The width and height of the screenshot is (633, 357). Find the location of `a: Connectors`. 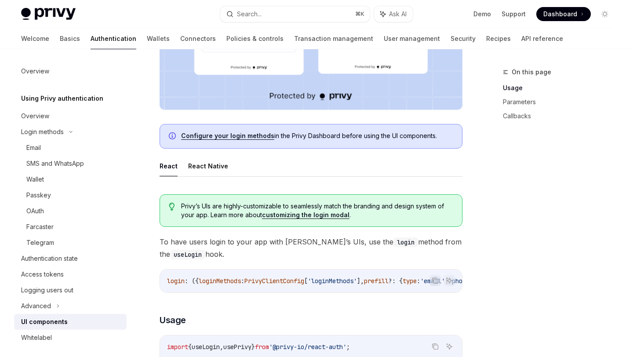

a: Connectors is located at coordinates (198, 39).